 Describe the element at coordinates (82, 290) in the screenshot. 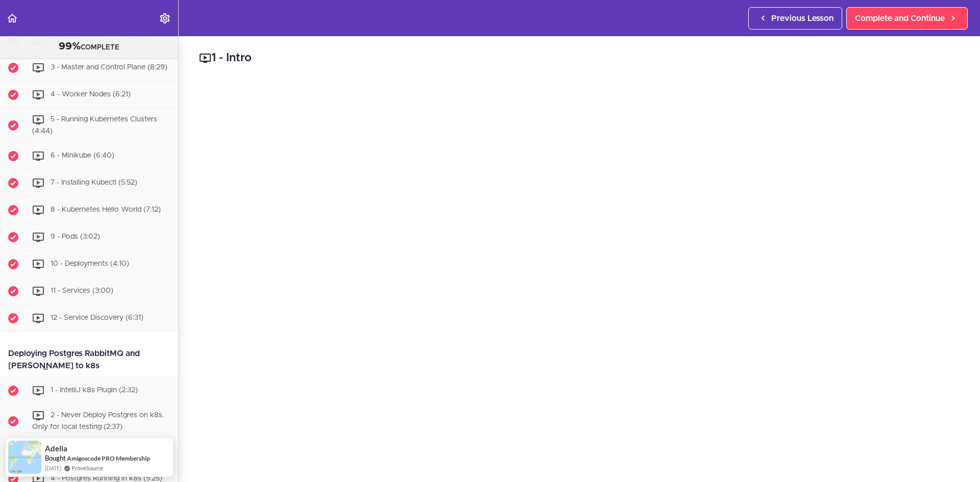

I see `span: 11 - Services (3:00)` at that location.